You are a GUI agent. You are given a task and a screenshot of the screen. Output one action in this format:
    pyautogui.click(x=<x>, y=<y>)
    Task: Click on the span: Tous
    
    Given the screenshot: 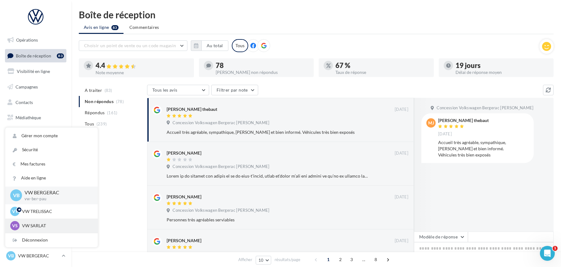 What is the action you would take?
    pyautogui.click(x=89, y=124)
    